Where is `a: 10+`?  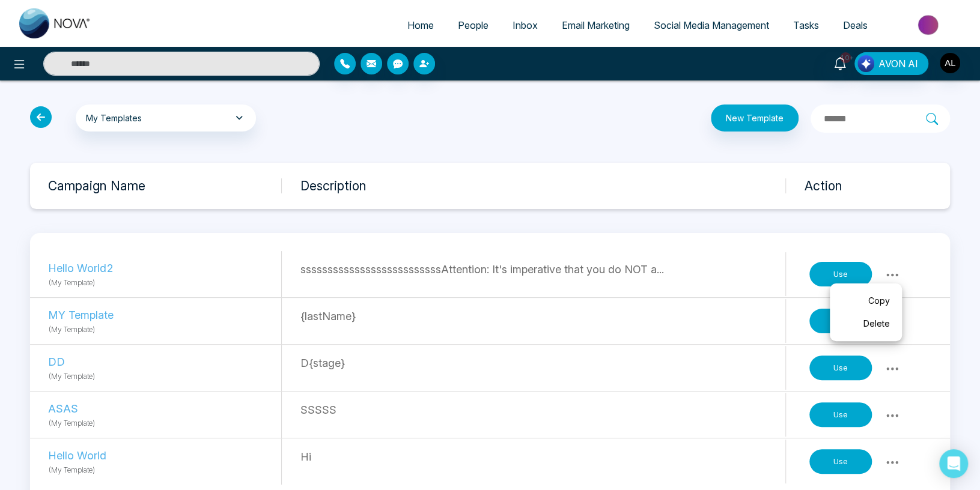
a: 10+ is located at coordinates (840, 62).